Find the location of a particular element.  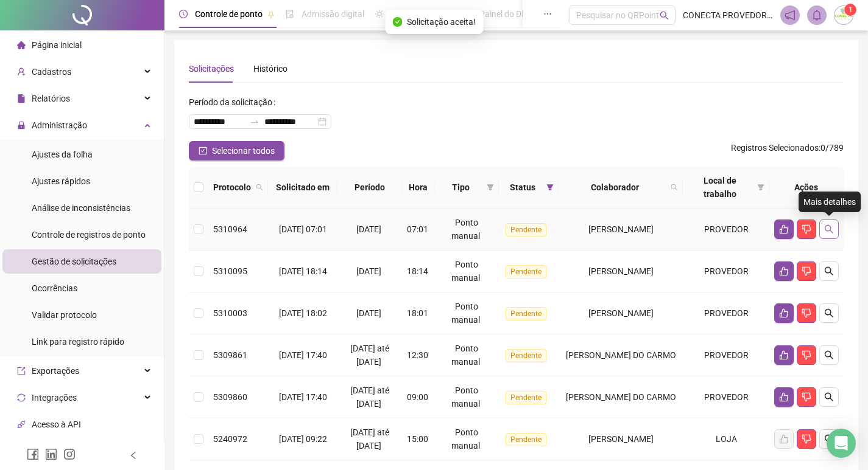

td: LOJA is located at coordinates (726, 439).